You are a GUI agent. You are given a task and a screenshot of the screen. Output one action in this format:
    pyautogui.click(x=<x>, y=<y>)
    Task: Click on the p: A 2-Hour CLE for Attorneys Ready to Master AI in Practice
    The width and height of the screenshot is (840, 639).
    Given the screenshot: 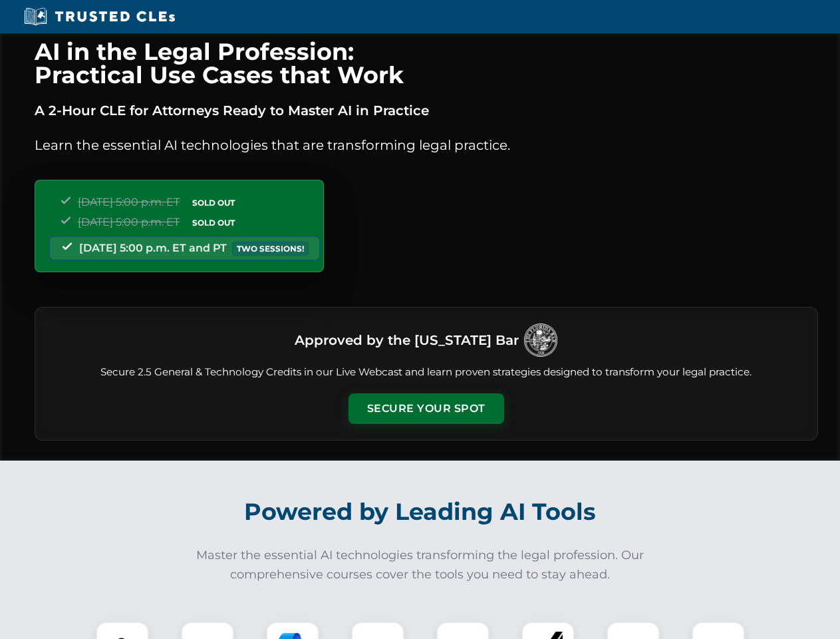 What is the action you would take?
    pyautogui.click(x=426, y=110)
    